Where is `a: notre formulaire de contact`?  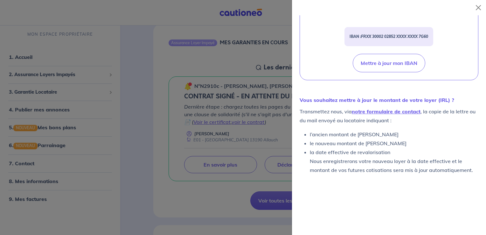
a: notre formulaire de contact is located at coordinates (386, 111).